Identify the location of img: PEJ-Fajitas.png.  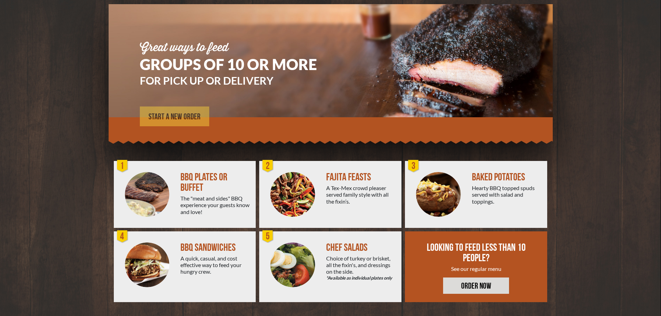
(292, 194).